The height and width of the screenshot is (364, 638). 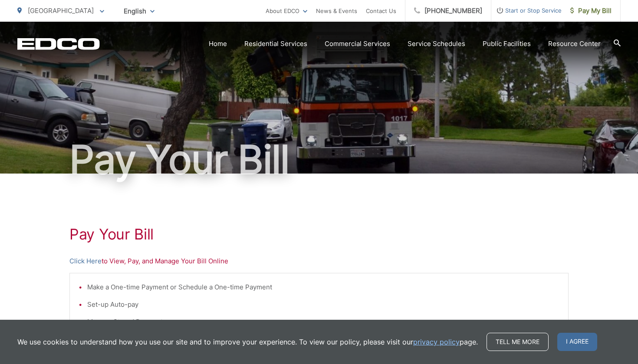 What do you see at coordinates (324, 305) in the screenshot?
I see `li: Set-up Auto-pay` at bounding box center [324, 305].